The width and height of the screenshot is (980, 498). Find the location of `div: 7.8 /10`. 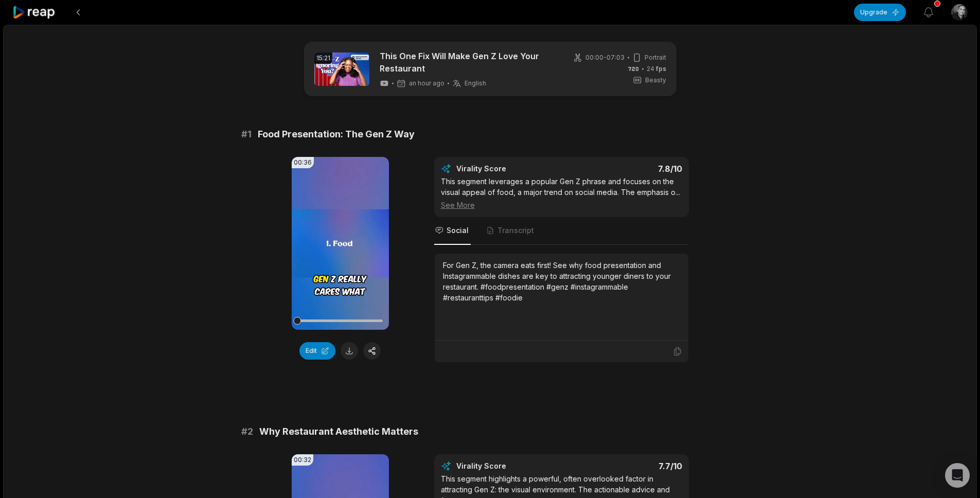

div: 7.8 /10 is located at coordinates (626, 169).